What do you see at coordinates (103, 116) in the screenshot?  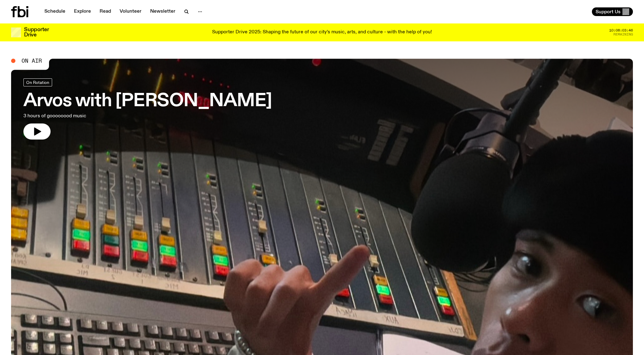 I see `p: 3 hours of goooooood music` at bounding box center [103, 116].